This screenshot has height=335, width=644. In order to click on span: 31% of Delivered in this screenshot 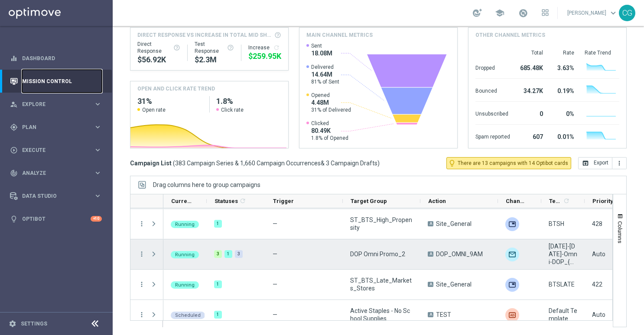, I will do `click(331, 110)`.